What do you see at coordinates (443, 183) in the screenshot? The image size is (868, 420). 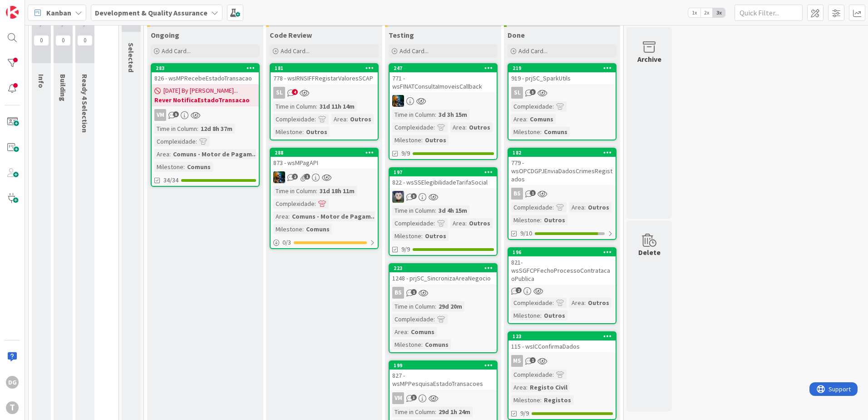 I see `div: 822 - wsSSElegibilidadeTarifaSocial` at bounding box center [443, 183].